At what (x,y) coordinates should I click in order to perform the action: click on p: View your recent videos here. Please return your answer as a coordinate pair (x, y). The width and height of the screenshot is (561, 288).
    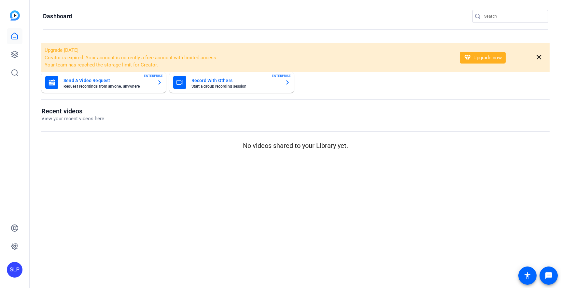
    Looking at the image, I should click on (73, 119).